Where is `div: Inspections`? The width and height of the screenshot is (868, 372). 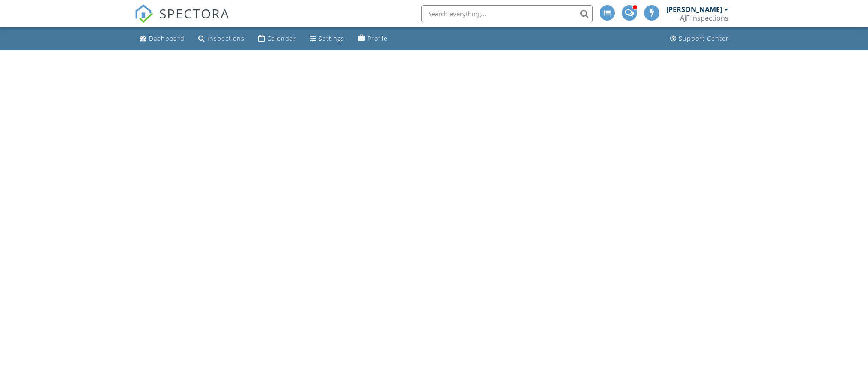
div: Inspections is located at coordinates (226, 38).